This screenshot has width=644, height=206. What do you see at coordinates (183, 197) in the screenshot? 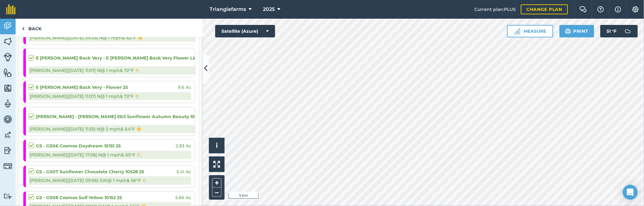
I see `span: 5.66 Ac` at bounding box center [183, 197].